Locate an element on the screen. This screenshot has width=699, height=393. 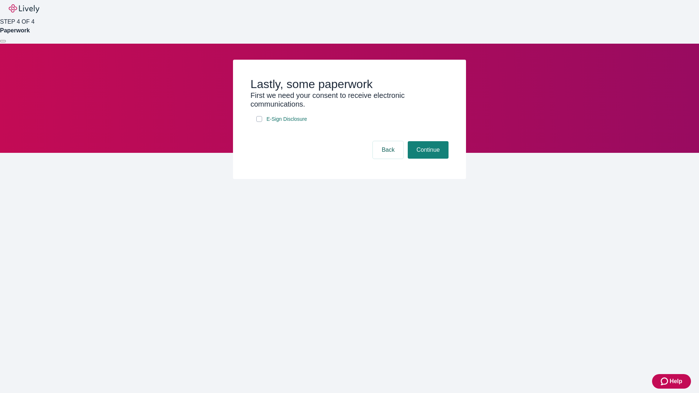
img: Lively is located at coordinates (24, 9).